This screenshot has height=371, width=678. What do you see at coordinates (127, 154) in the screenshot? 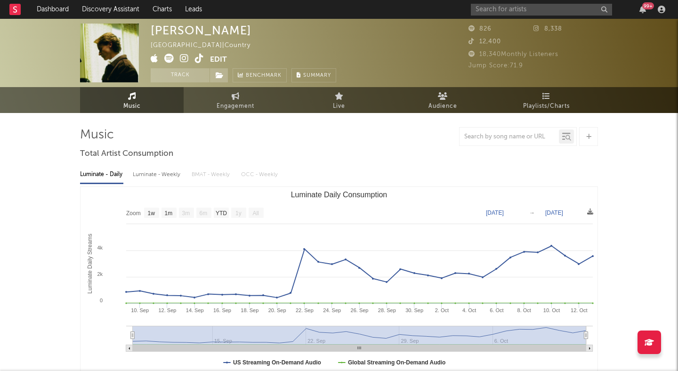
I see `span: Total Artist Consumption` at bounding box center [127, 154].